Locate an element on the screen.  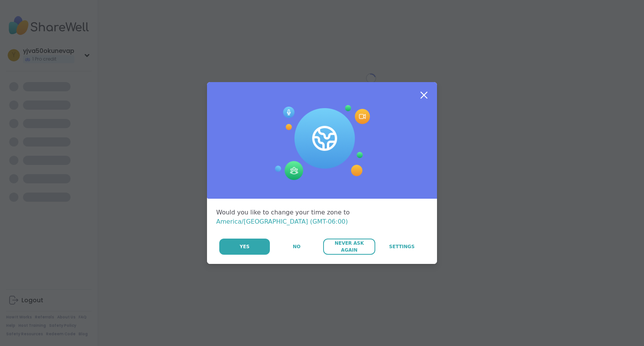
button: No is located at coordinates (297, 246).